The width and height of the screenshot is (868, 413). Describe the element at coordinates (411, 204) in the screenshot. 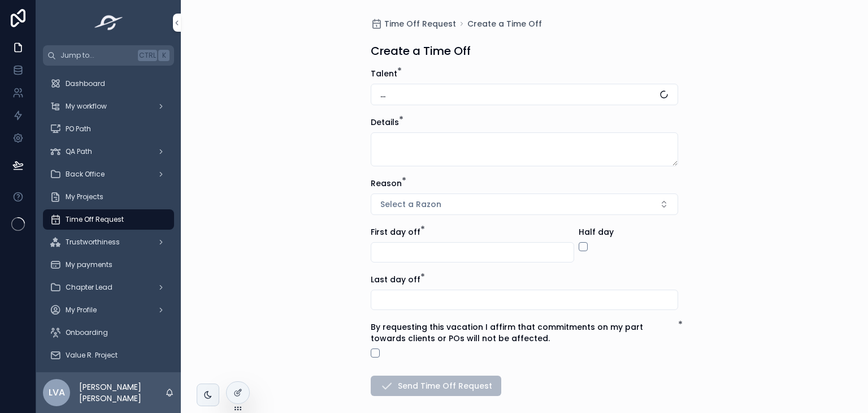

I see `span: Select a Razon` at that location.